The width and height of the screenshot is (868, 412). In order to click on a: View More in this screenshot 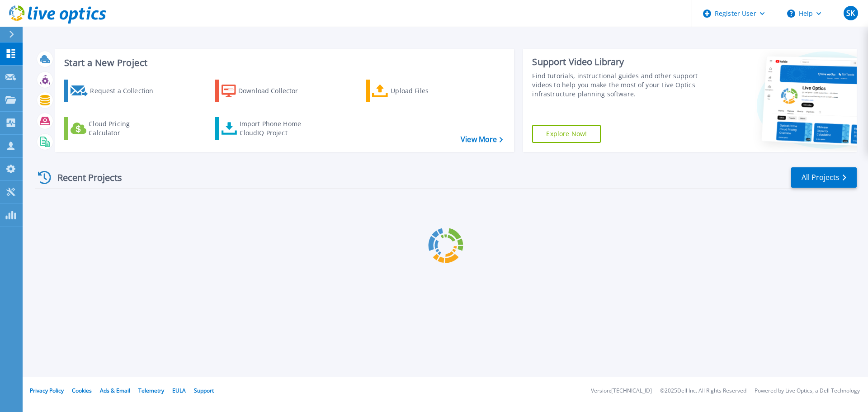, I will do `click(481, 139)`.